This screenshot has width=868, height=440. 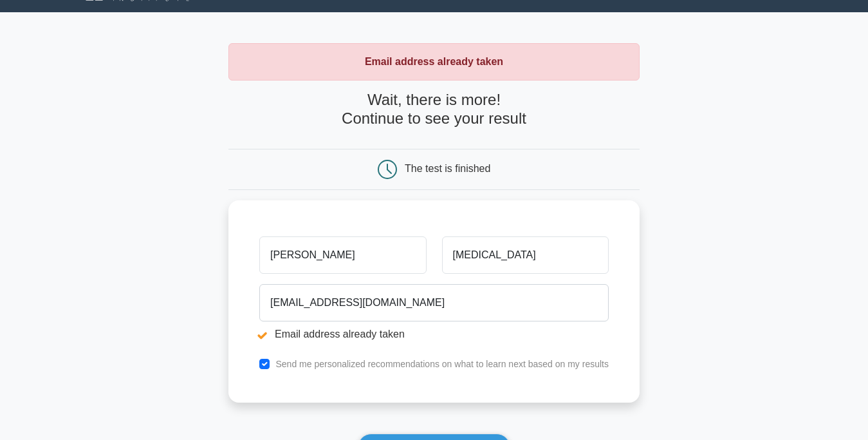 What do you see at coordinates (434, 303) in the screenshot?
I see `input: Email` at bounding box center [434, 303].